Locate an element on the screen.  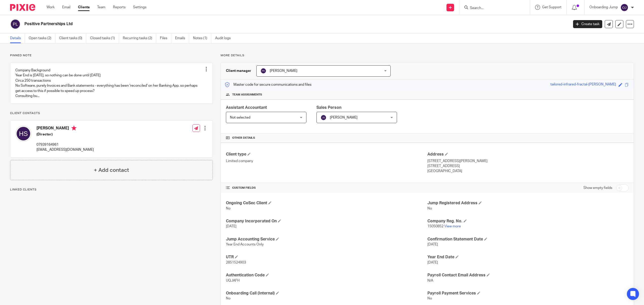
a: Files is located at coordinates (166, 38).